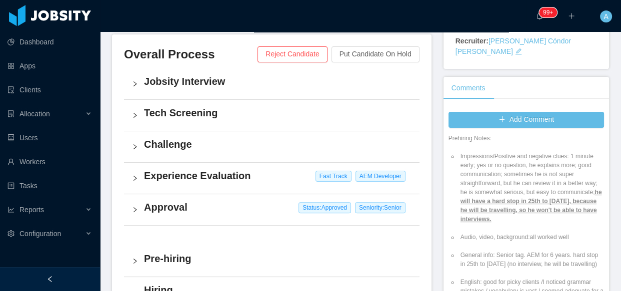 The image size is (621, 291). Describe the element at coordinates (11, 234) in the screenshot. I see `i: icon: setting` at that location.